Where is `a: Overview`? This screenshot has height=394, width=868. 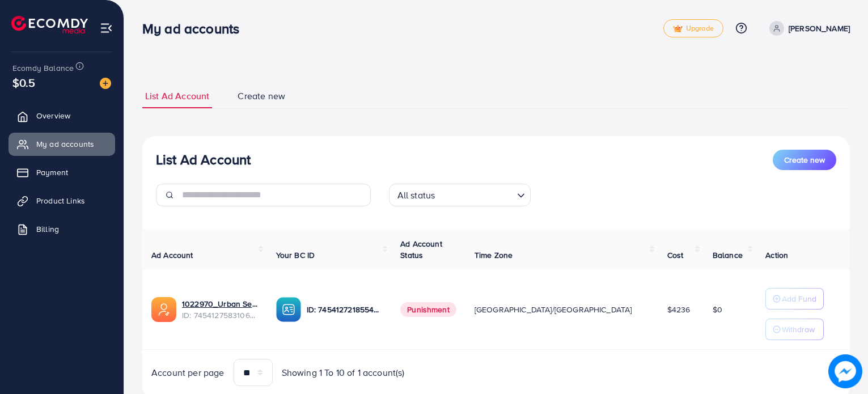
a: Overview is located at coordinates (62, 116).